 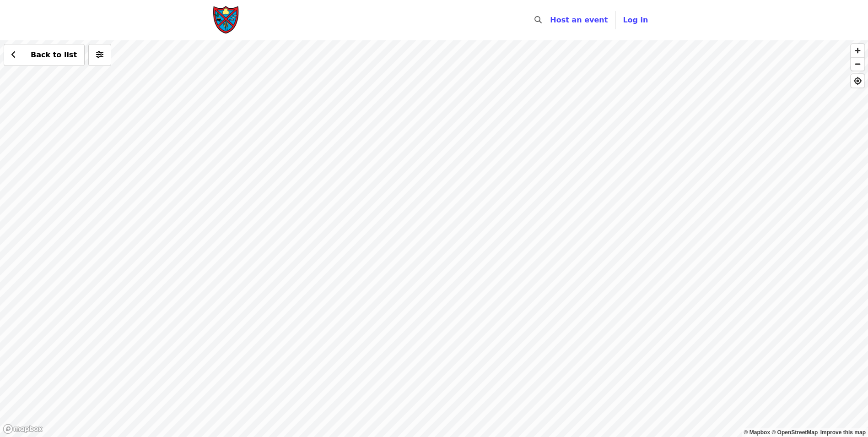 I want to click on img: Society of St. Andrew - Home, so click(x=226, y=20).